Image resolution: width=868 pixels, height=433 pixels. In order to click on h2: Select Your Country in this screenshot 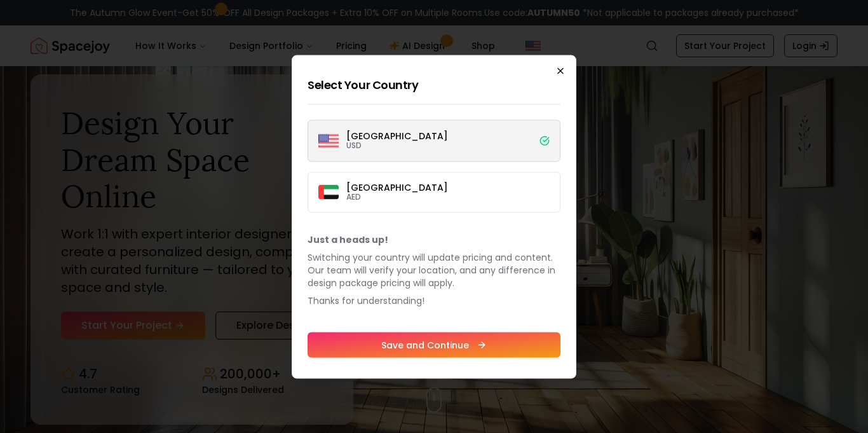, I will do `click(434, 84)`.